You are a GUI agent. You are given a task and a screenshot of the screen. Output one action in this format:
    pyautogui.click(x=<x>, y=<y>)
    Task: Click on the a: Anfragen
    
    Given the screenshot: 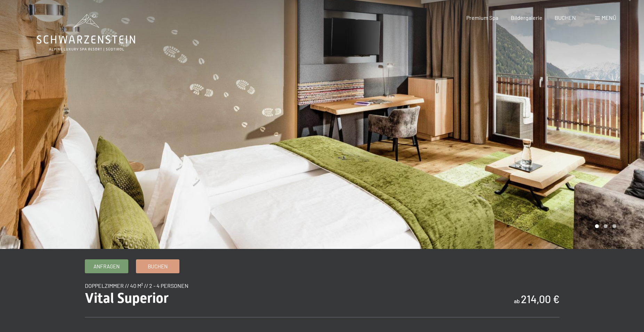 What is the action you would take?
    pyautogui.click(x=106, y=267)
    